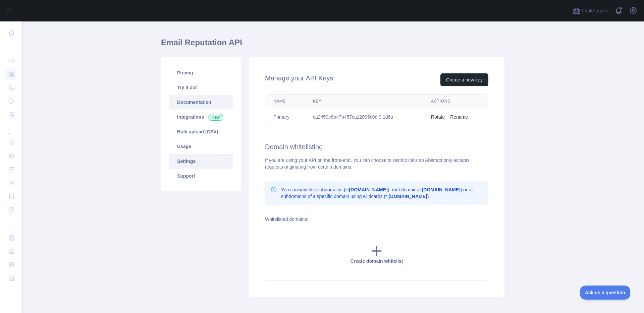 The image size is (644, 313). Describe the element at coordinates (590, 11) in the screenshot. I see `button: Invite users` at that location.